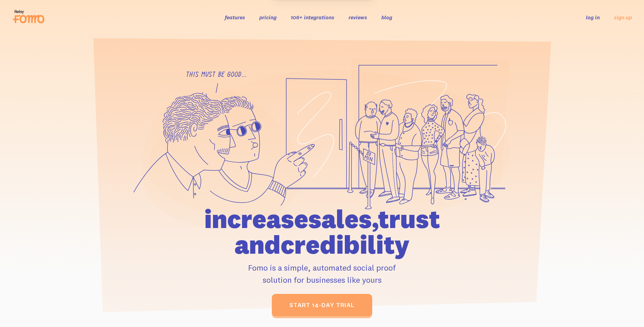 The image size is (644, 327). Describe the element at coordinates (593, 17) in the screenshot. I see `a: log in` at that location.